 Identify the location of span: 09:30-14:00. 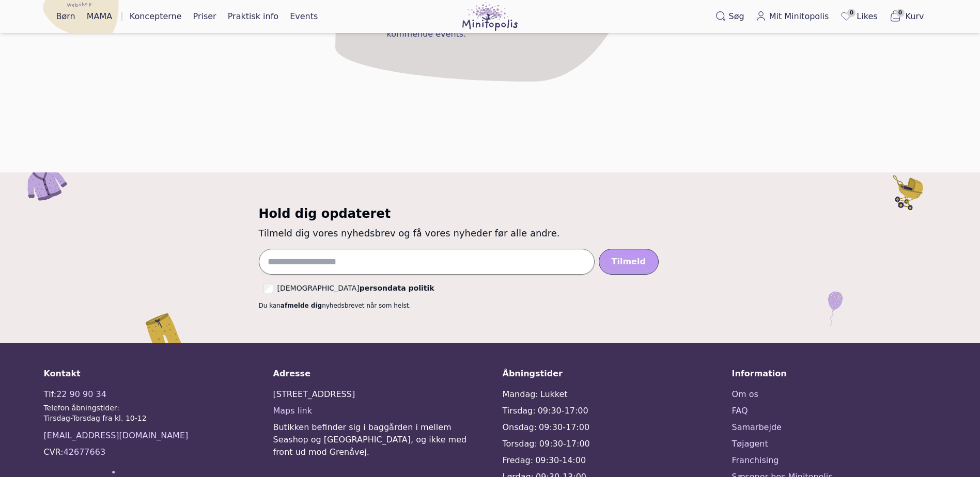
(561, 460).